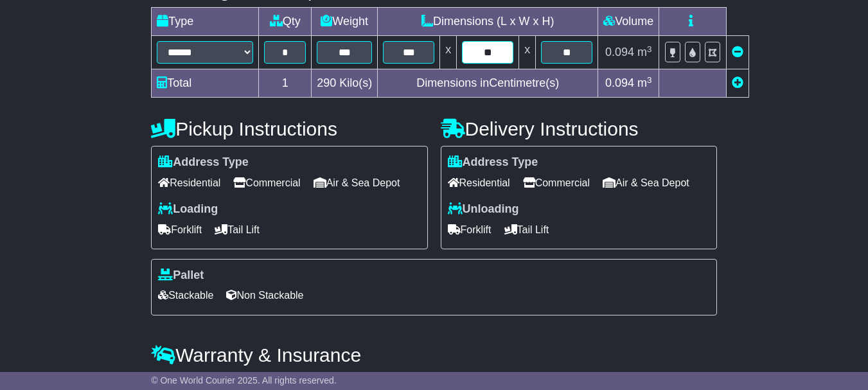 Image resolution: width=868 pixels, height=390 pixels. I want to click on label: Pallet, so click(181, 276).